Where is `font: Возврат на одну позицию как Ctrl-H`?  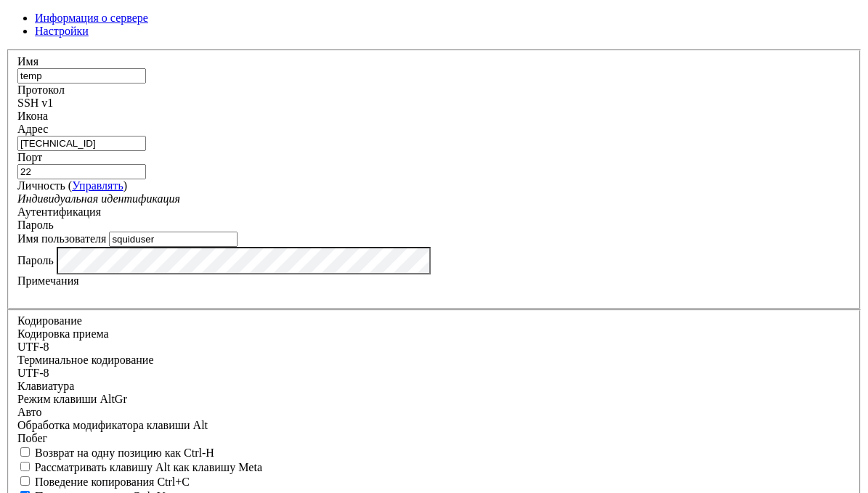
font: Возврат на одну позицию как Ctrl-H is located at coordinates (124, 453).